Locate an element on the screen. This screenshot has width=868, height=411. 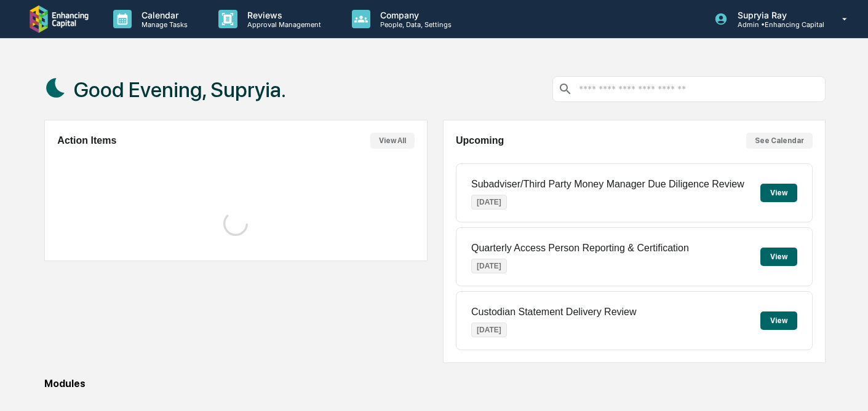
p: Manage Tasks is located at coordinates (162, 25).